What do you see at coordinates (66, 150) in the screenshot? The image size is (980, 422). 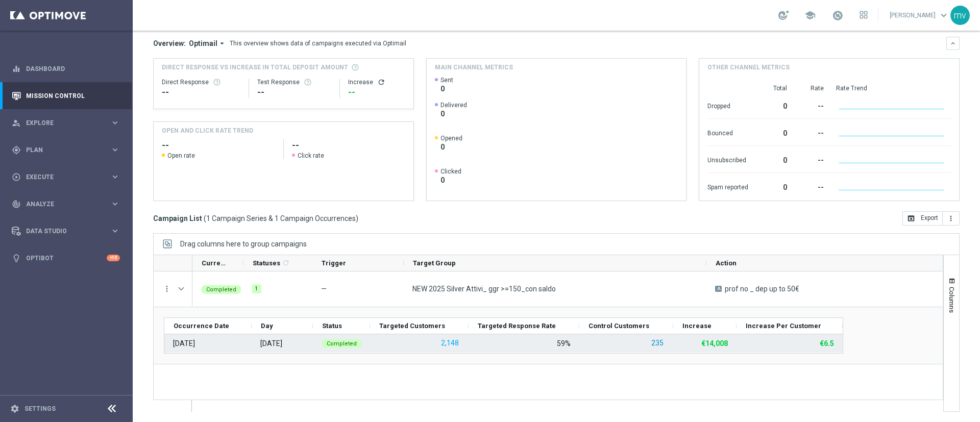 I see `button: gps_fixed Plan keyboard_arrow_right` at bounding box center [66, 150].